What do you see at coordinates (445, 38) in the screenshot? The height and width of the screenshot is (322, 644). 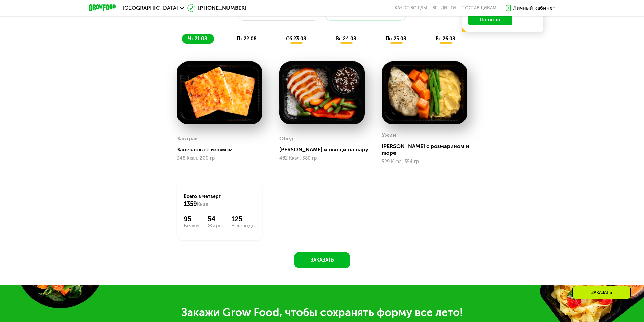 I see `span: вт 26.08` at bounding box center [445, 38].